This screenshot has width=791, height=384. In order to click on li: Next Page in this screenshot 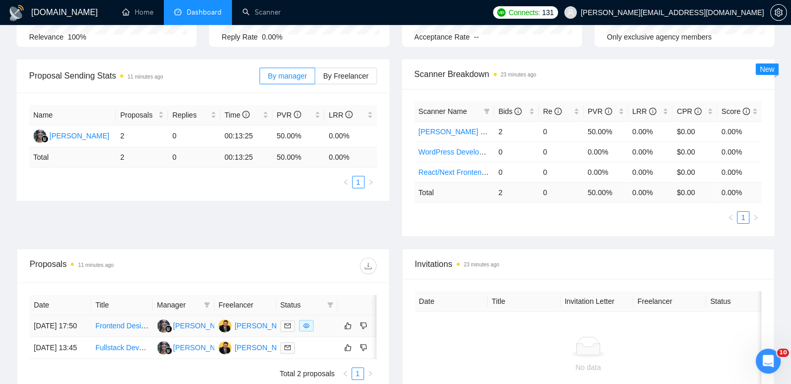, I will do `click(755, 217)`.